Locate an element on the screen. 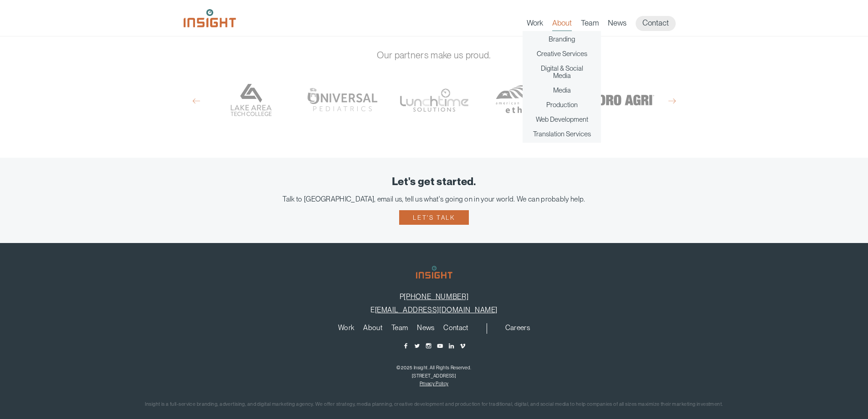 This screenshot has width=868, height=419. a: Instagram is located at coordinates (428, 345).